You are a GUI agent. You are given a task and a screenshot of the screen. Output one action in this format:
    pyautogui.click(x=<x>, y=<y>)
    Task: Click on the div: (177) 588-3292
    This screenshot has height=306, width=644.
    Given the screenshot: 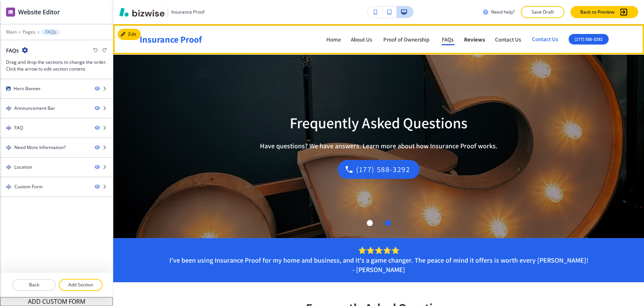 What is the action you would take?
    pyautogui.click(x=378, y=169)
    